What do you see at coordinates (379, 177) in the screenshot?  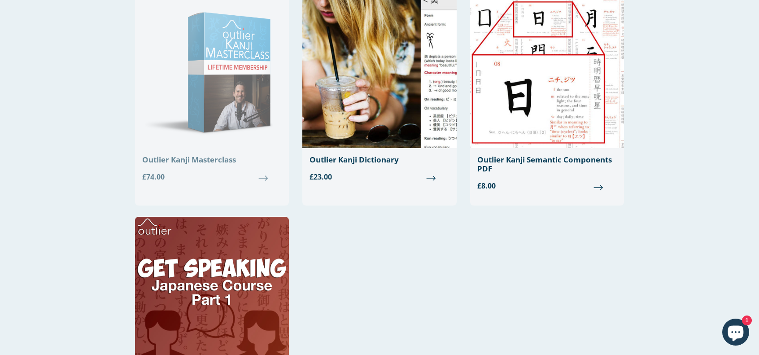 I see `span: £23.00` at bounding box center [379, 177].